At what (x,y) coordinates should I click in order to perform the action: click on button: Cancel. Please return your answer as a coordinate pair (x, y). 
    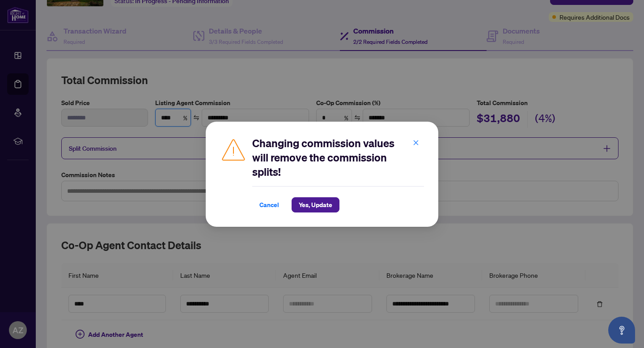
    Looking at the image, I should click on (269, 205).